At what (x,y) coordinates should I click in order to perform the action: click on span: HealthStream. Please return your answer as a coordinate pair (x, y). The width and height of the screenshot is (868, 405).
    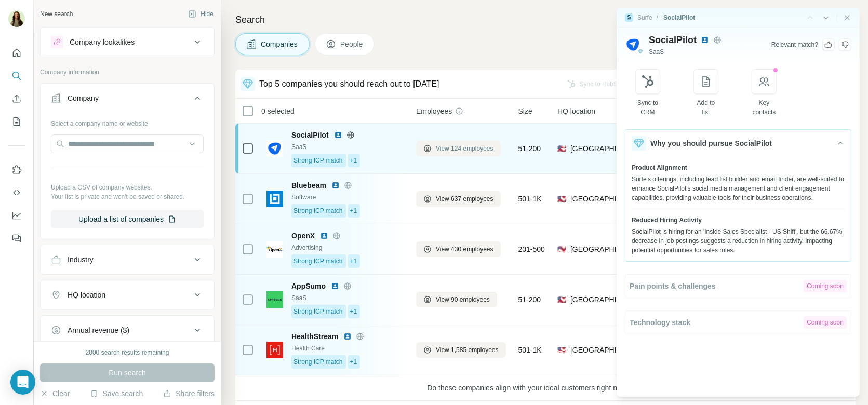
    Looking at the image, I should click on (314, 337).